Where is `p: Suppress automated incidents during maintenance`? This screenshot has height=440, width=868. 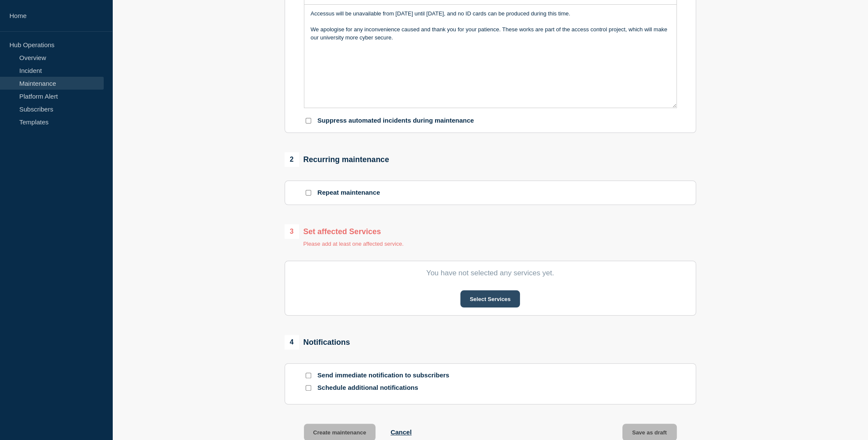 p: Suppress automated incidents during maintenance is located at coordinates (396, 121).